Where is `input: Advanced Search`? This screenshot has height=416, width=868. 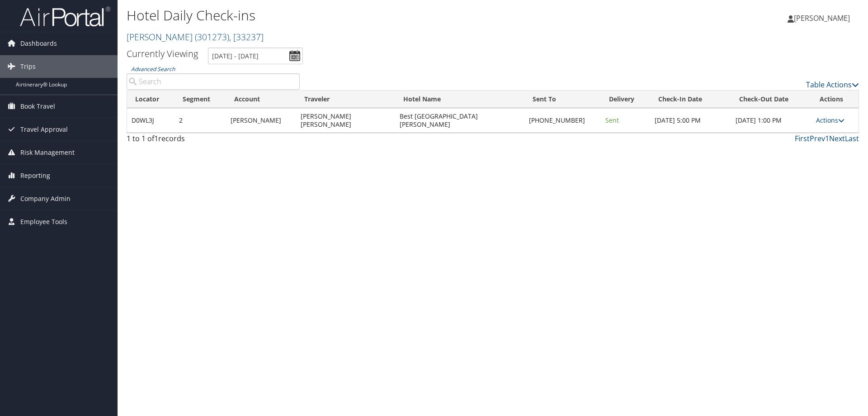 input: Advanced Search is located at coordinates (213, 81).